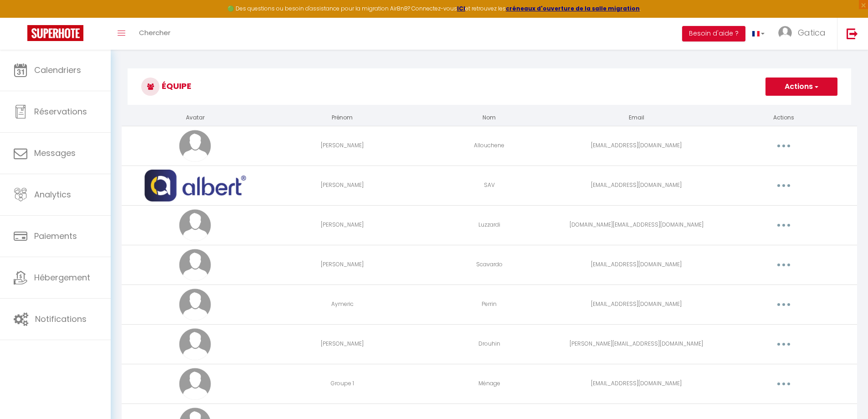 This screenshot has width=868, height=419. I want to click on a: créneaux d'ouverture de la salle migration, so click(573, 8).